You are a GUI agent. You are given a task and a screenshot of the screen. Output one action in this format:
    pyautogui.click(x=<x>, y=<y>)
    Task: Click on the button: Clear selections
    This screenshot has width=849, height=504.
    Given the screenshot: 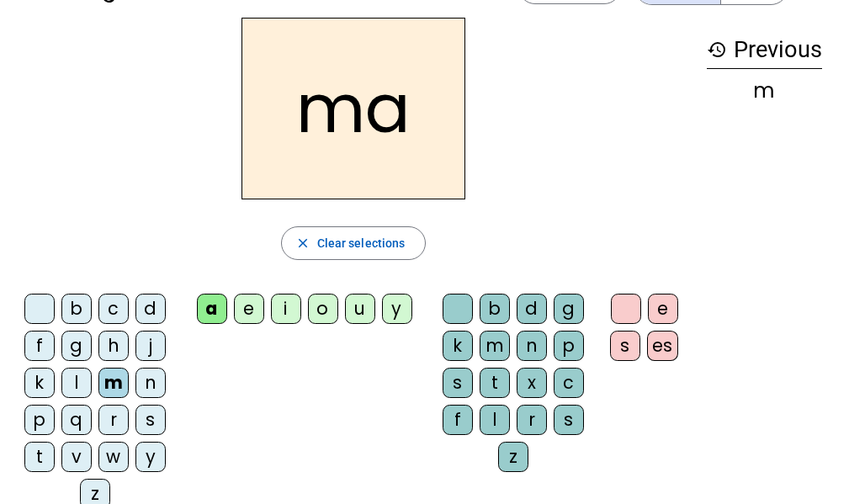 What is the action you would take?
    pyautogui.click(x=353, y=244)
    